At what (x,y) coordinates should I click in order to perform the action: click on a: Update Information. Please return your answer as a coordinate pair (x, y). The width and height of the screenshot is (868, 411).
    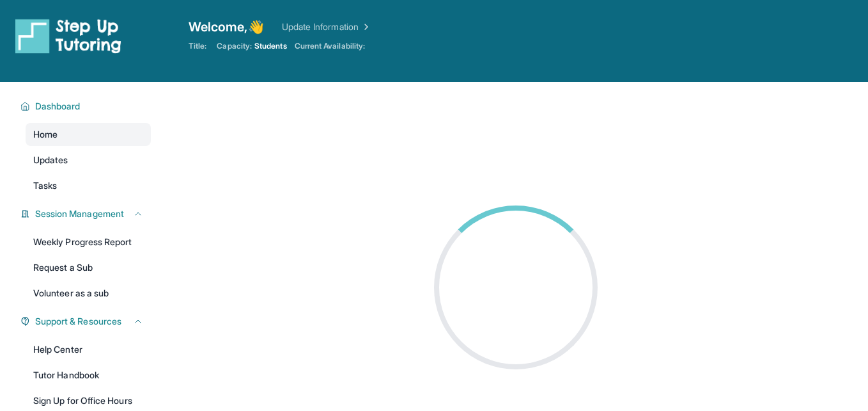
    Looking at the image, I should click on (327, 27).